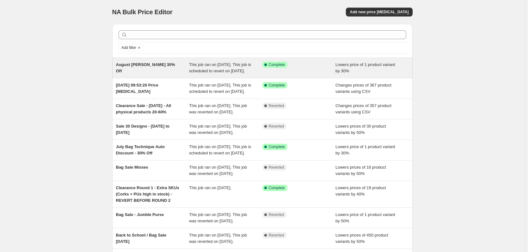 The image size is (528, 252). I want to click on span: NA Bulk Price Editor, so click(142, 12).